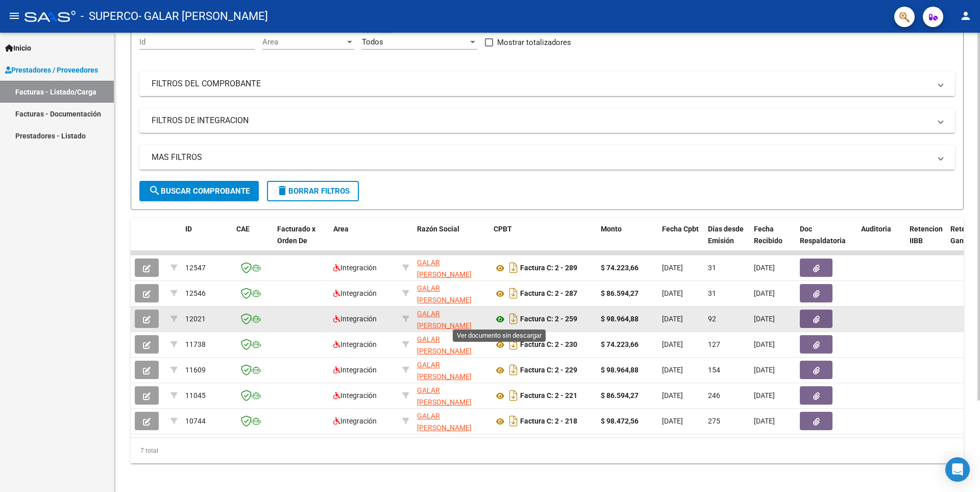  I want to click on span: 11609, so click(196, 370).